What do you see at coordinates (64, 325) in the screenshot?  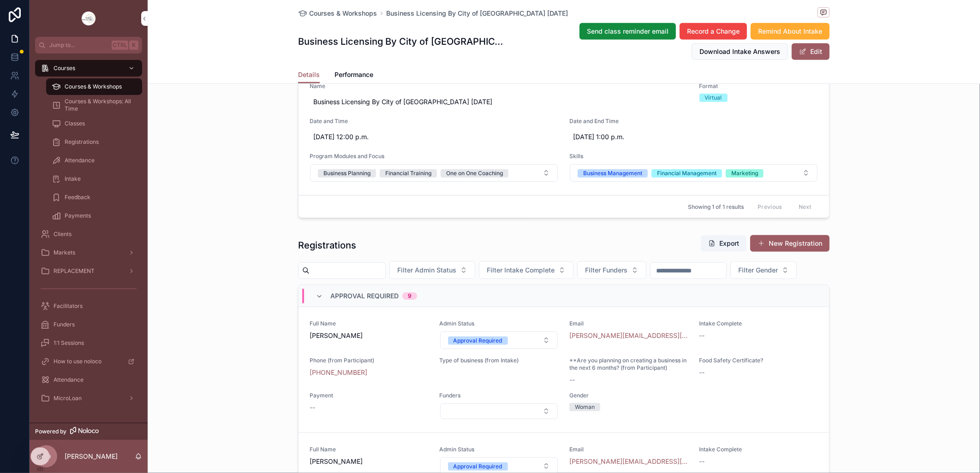 I see `span: Funders` at bounding box center [64, 325].